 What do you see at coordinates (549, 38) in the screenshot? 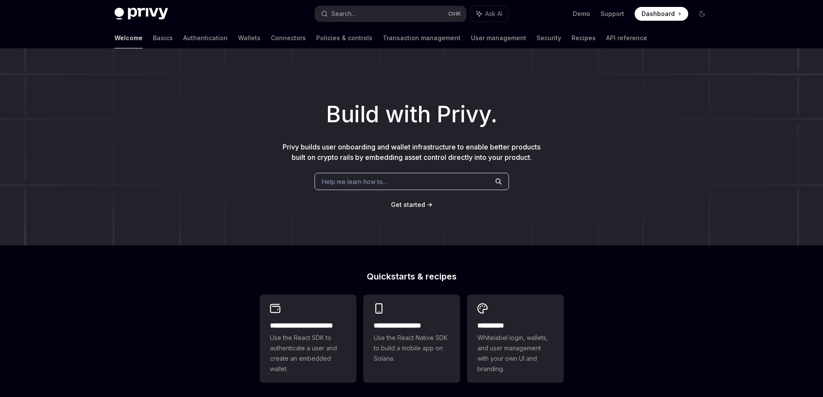
I see `a: Security` at bounding box center [549, 38].